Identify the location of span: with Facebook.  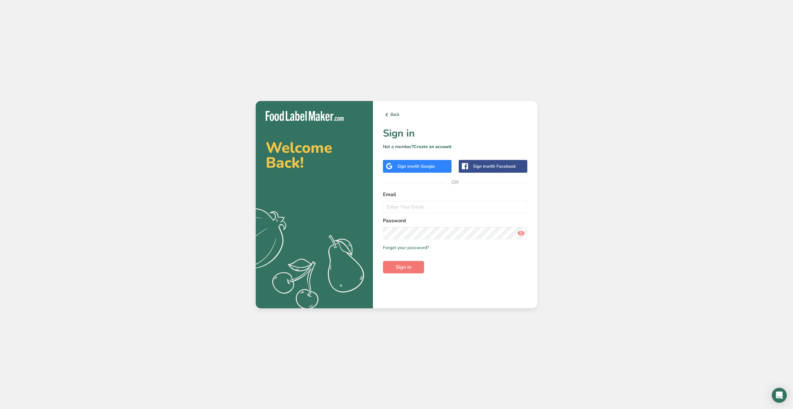
(501, 166).